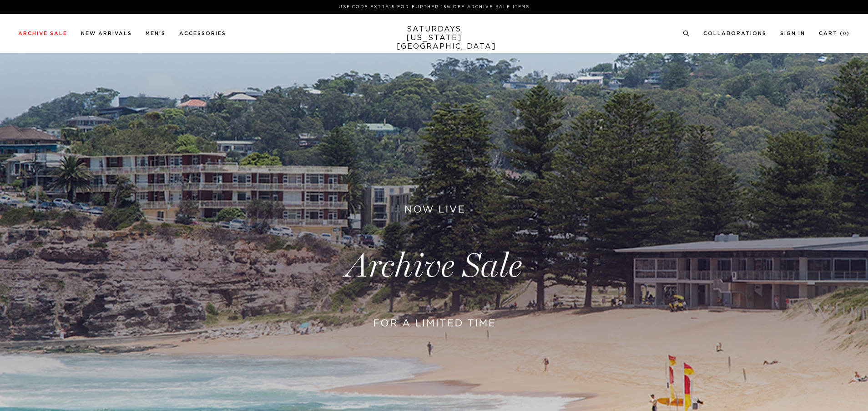 This screenshot has width=868, height=411. What do you see at coordinates (434, 7) in the screenshot?
I see `p: Use Code EXTRA15 for Further 15% Off Archive Sale Items` at bounding box center [434, 7].